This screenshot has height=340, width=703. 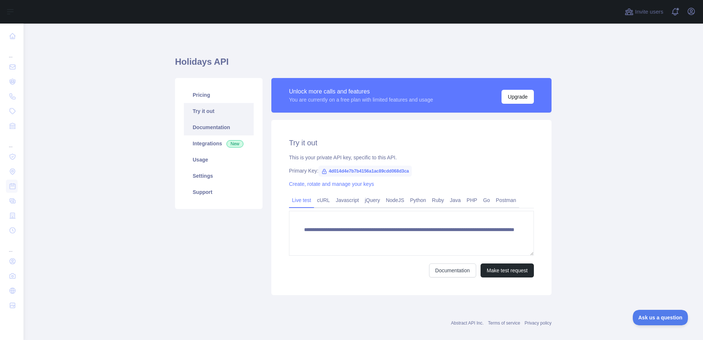 I want to click on div: This is your private API key, specific to this API., so click(x=411, y=157).